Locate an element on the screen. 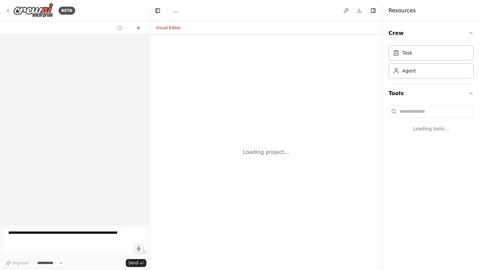 This screenshot has height=270, width=479. button: Hide left sidebar is located at coordinates (158, 11).